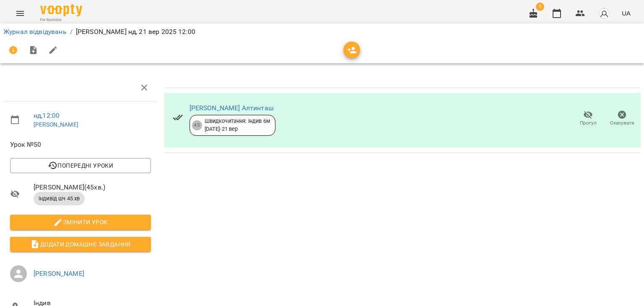 Image resolution: width=644 pixels, height=306 pixels. Describe the element at coordinates (81, 244) in the screenshot. I see `button: Додати домашнє завдання` at that location.